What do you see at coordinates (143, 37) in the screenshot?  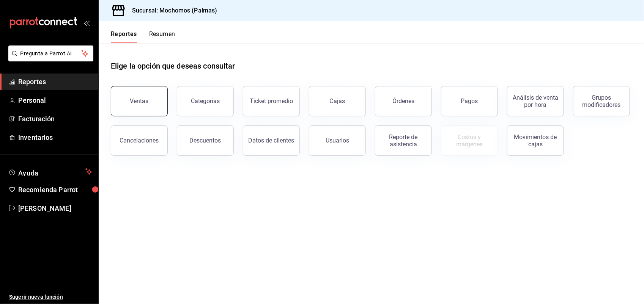 I see `div: navigation tabs` at bounding box center [143, 37].